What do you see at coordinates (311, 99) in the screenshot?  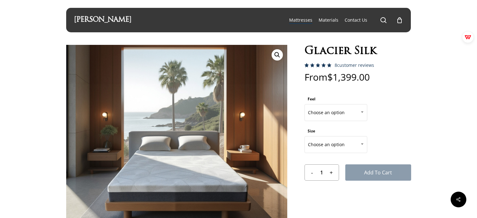 I see `label: Feel` at bounding box center [311, 99].